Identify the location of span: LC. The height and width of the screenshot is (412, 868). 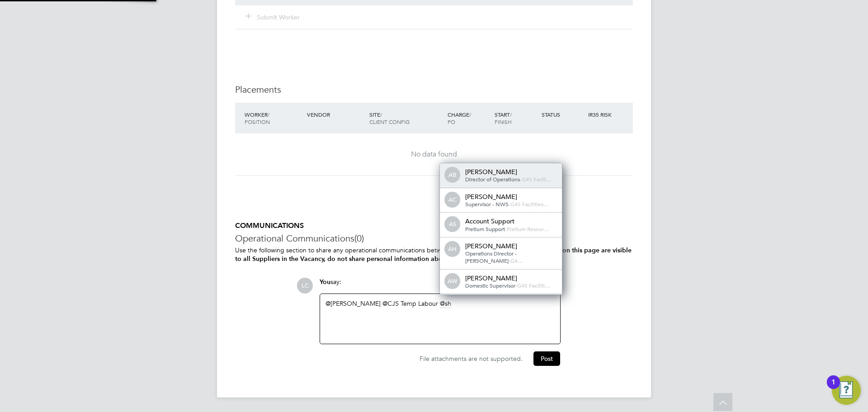
(305, 285).